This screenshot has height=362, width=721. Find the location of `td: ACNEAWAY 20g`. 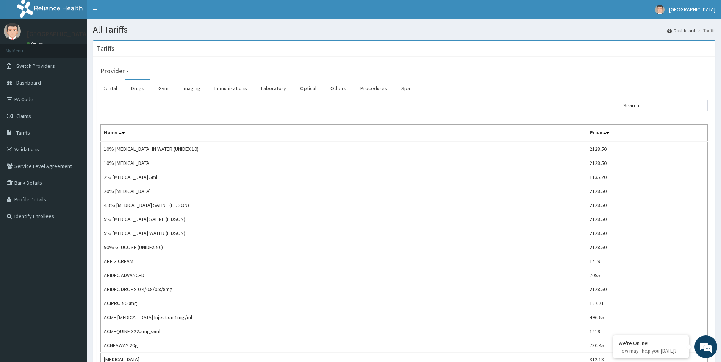

td: ACNEAWAY 20g is located at coordinates (344, 345).